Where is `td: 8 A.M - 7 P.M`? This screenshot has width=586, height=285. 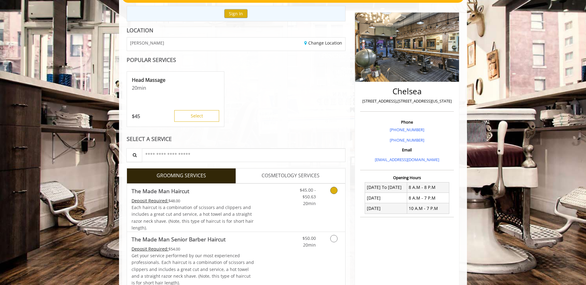 td: 8 A.M - 7 P.M is located at coordinates (428, 198).